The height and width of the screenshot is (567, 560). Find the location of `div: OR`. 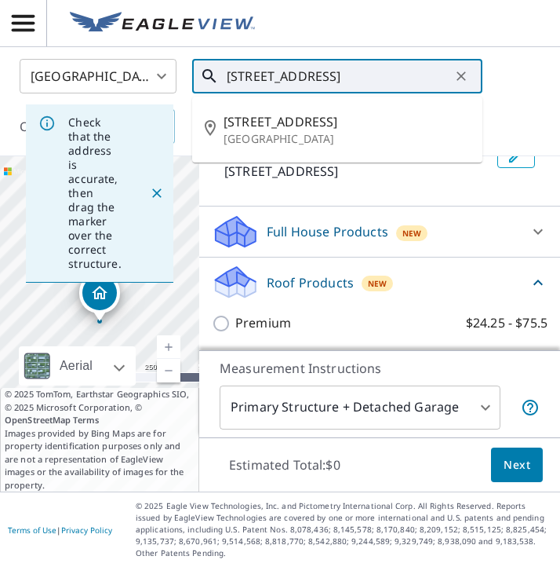

div: OR is located at coordinates (97, 126).